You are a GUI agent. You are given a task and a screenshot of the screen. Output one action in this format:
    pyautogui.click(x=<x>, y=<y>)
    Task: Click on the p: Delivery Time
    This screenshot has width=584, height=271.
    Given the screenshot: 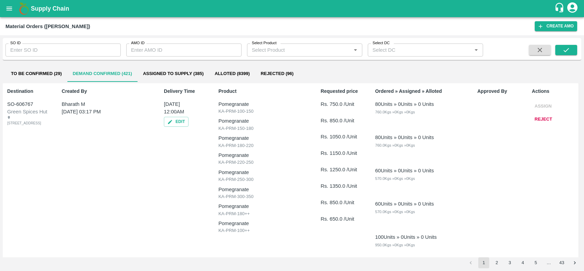 What is the action you would take?
    pyautogui.click(x=186, y=91)
    